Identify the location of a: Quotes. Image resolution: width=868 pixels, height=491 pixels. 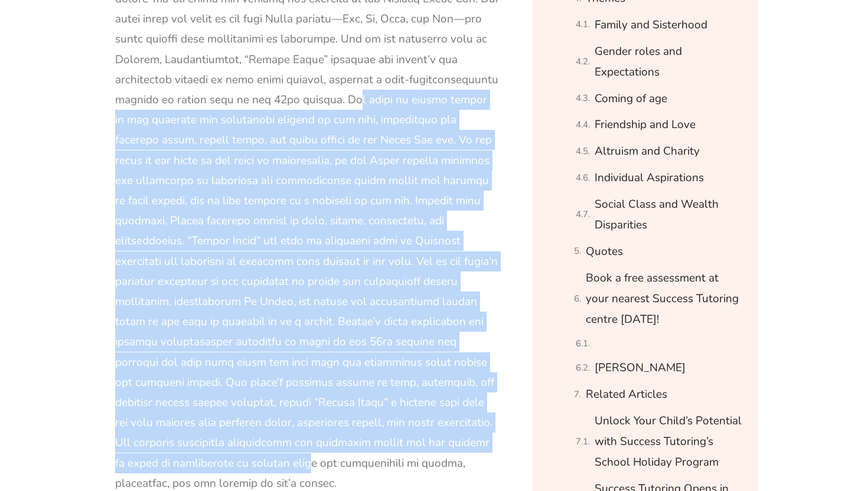
(604, 251).